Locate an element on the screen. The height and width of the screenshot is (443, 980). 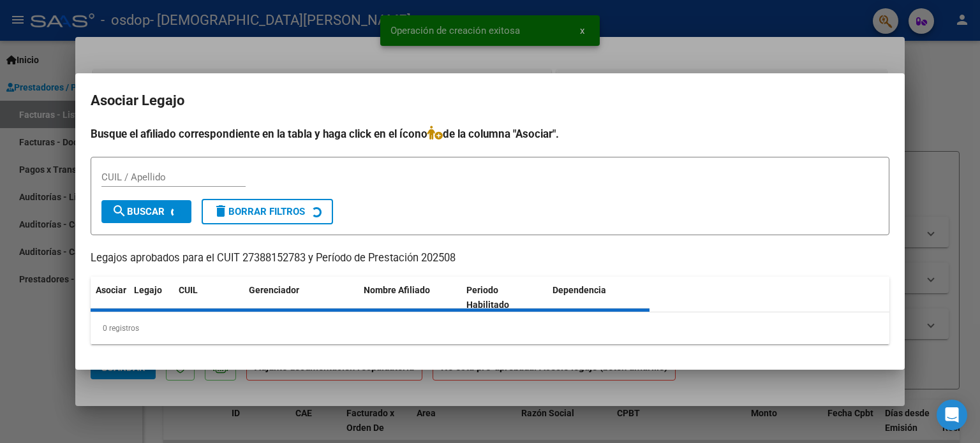
datatable-header-cell: Dependencia is located at coordinates (599, 298).